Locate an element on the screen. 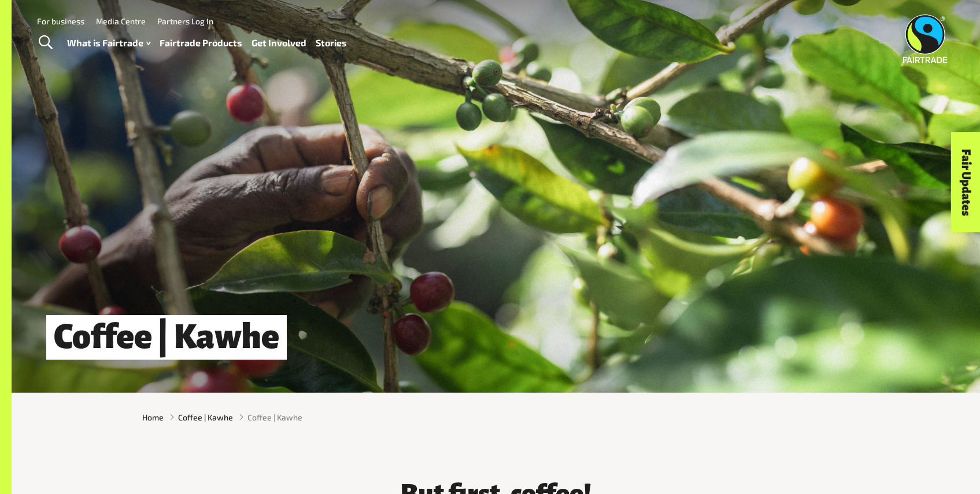 Image resolution: width=980 pixels, height=494 pixels. img: Fairtrade Australia New Zealand logo is located at coordinates (925, 39).